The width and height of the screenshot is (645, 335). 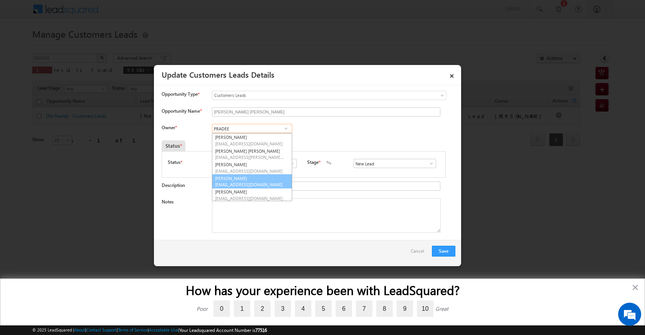 What do you see at coordinates (314, 95) in the screenshot?
I see `span: Customers Leads` at bounding box center [314, 95].